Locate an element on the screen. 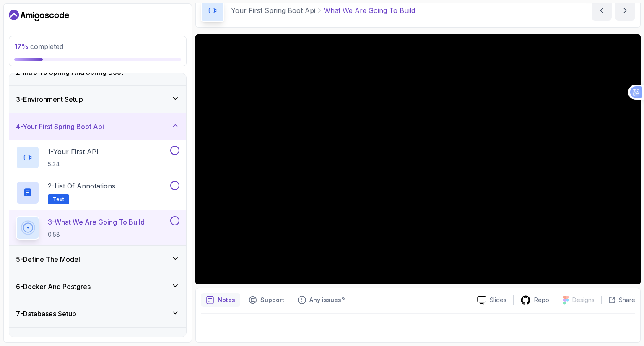 This screenshot has height=346, width=644. p: Share is located at coordinates (627, 300).